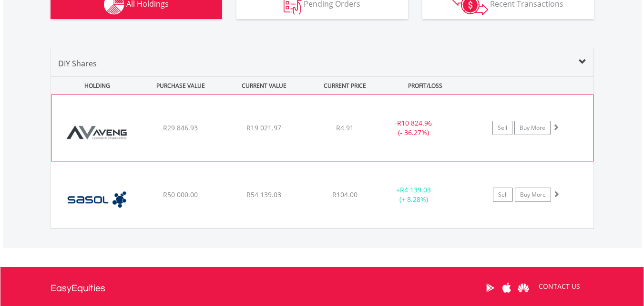 Image resolution: width=644 pixels, height=306 pixels. I want to click on span: DIY Shares, so click(77, 63).